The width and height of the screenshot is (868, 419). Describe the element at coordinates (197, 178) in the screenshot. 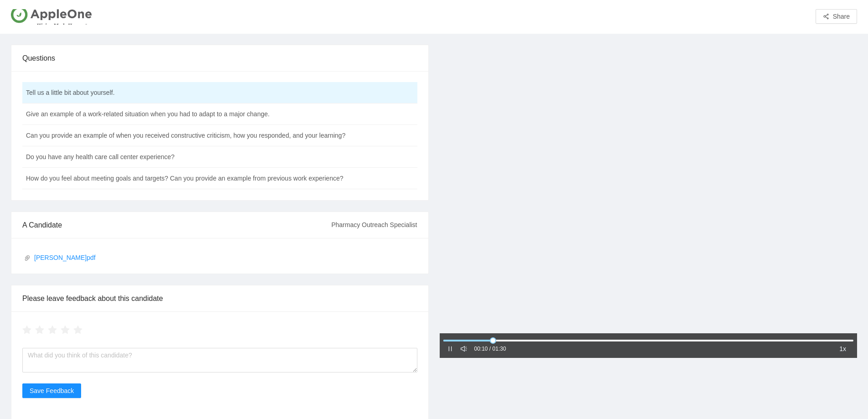

I see `td: How do you feel about meeting goals and targets? Can you provide an example from previous work ex...` at that location.